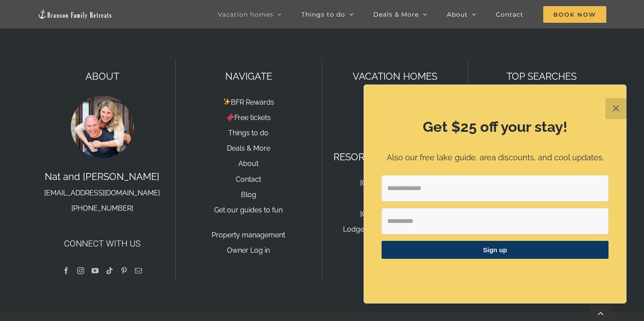  Describe the element at coordinates (249, 210) in the screenshot. I see `a: Get our guides to fun` at that location.